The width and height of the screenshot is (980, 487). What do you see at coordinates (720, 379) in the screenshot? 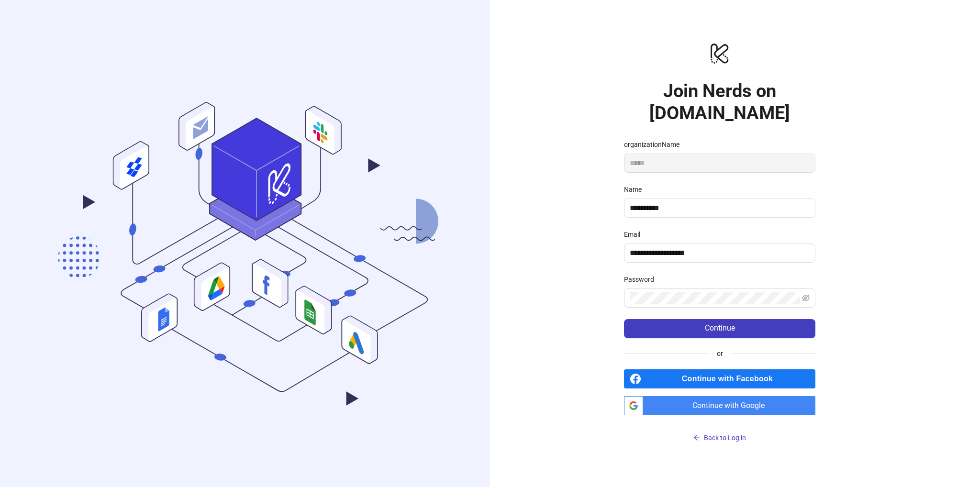
I see `a: Continue with Facebook` at bounding box center [720, 379].